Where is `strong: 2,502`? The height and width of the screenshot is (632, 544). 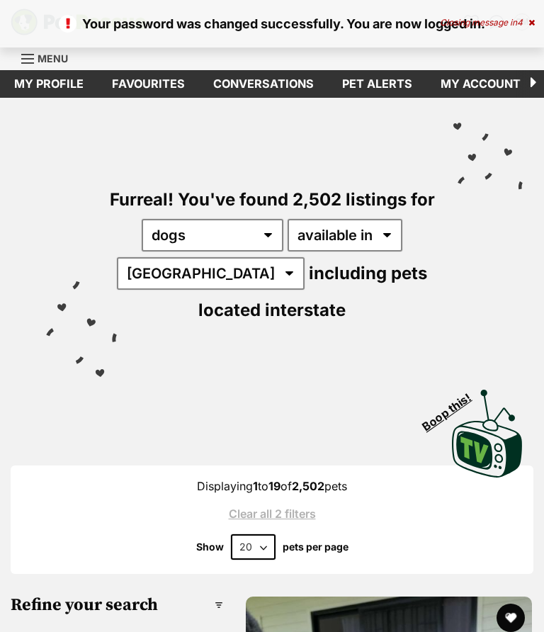 strong: 2,502 is located at coordinates (308, 486).